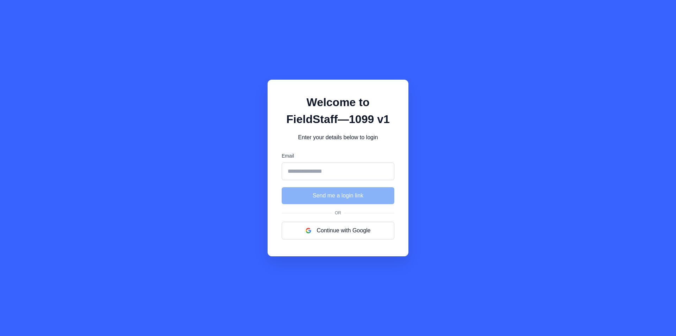 The width and height of the screenshot is (676, 336). What do you see at coordinates (338, 213) in the screenshot?
I see `span: Or` at bounding box center [338, 213].